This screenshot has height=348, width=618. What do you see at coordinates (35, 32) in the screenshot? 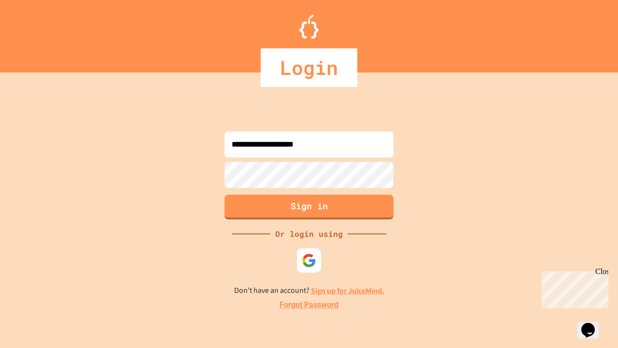
I see `div: Chat with us now!Close` at bounding box center [35, 32].